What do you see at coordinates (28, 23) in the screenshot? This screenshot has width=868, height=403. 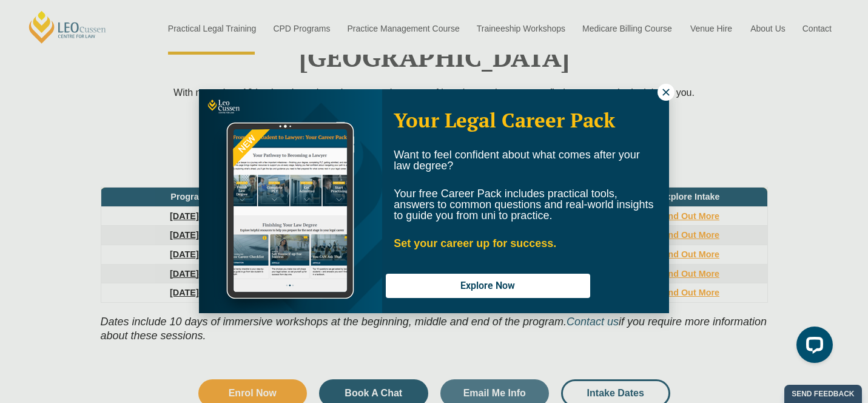 I see `button: Open LiveChat chat widget` at bounding box center [28, 23].